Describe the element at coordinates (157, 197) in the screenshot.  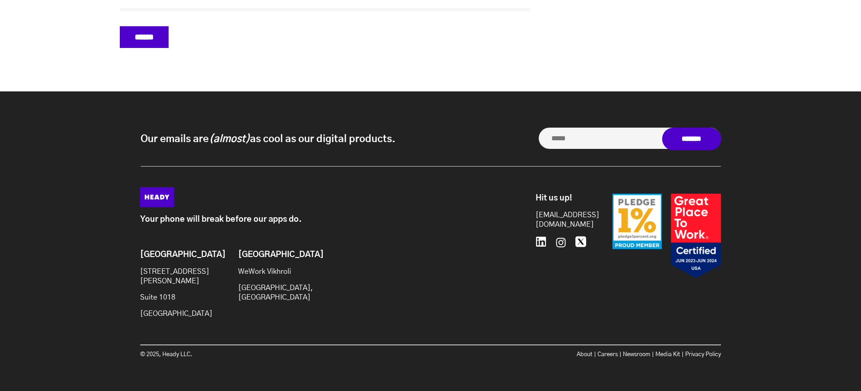
I see `img: Heady_Logo_Web-01 (1)` at that location.